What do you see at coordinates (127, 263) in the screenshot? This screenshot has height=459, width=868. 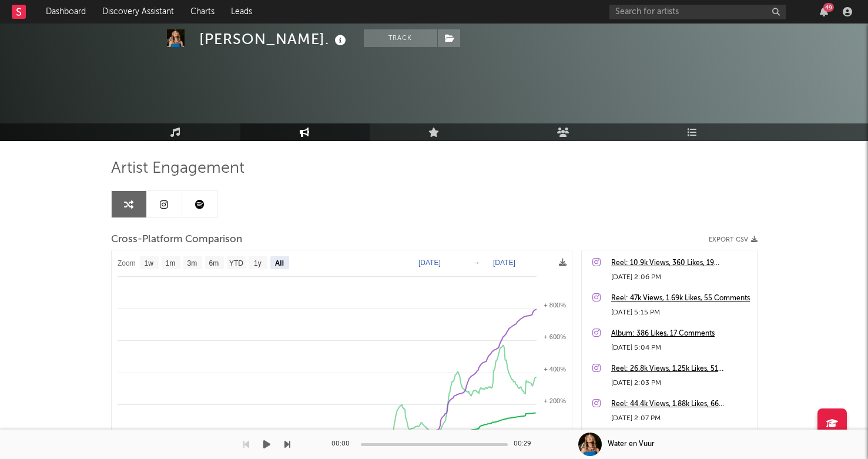 I see `text: Zoom` at bounding box center [127, 263].